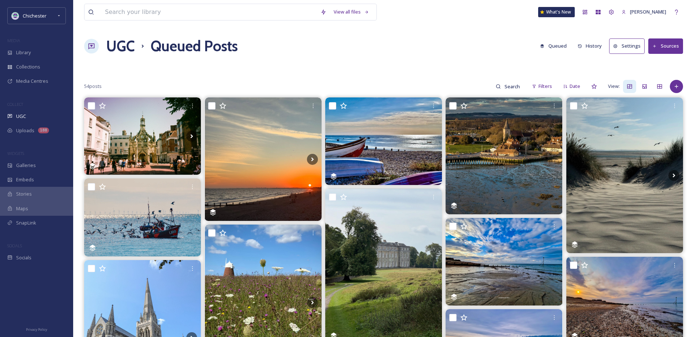 The image size is (694, 337). Describe the element at coordinates (93, 86) in the screenshot. I see `span: 54 posts` at that location.